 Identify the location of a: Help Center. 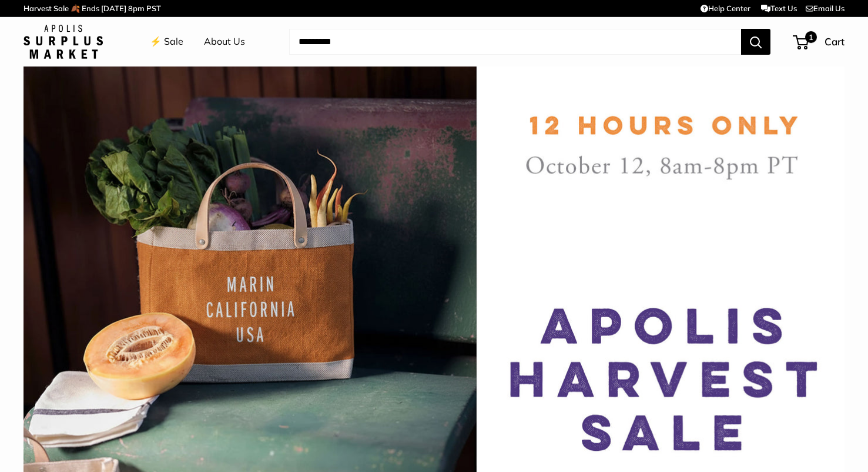
(725, 8).